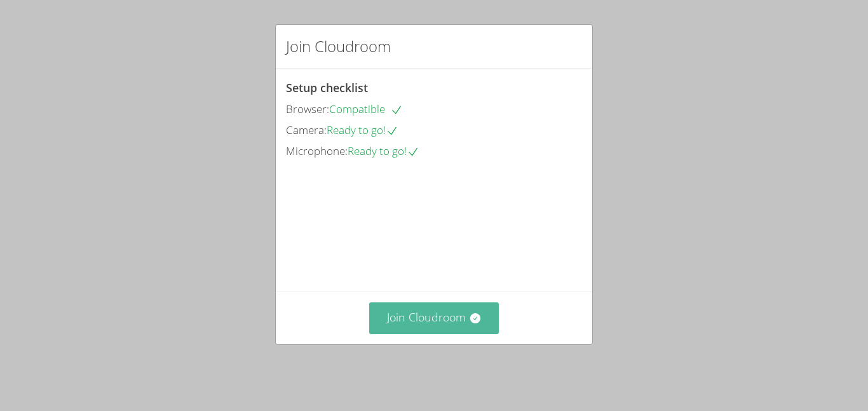 Image resolution: width=868 pixels, height=411 pixels. What do you see at coordinates (434, 318) in the screenshot?
I see `button: Join Cloudroom` at bounding box center [434, 318].